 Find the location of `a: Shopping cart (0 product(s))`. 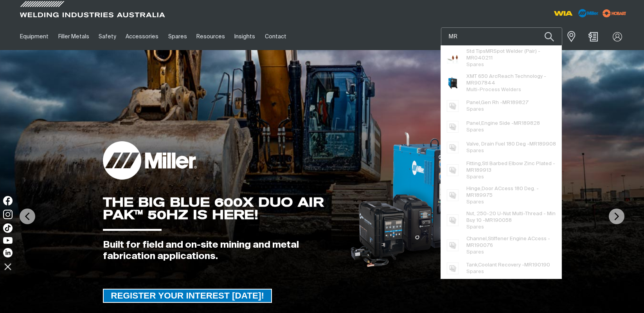

a: Shopping cart (0 product(s)) is located at coordinates (593, 37).